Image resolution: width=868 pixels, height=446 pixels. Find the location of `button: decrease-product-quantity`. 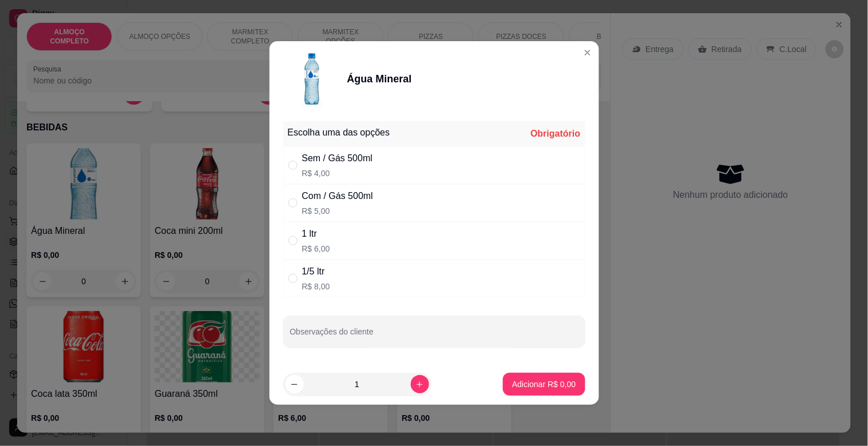

button: decrease-product-quantity is located at coordinates (294, 385).